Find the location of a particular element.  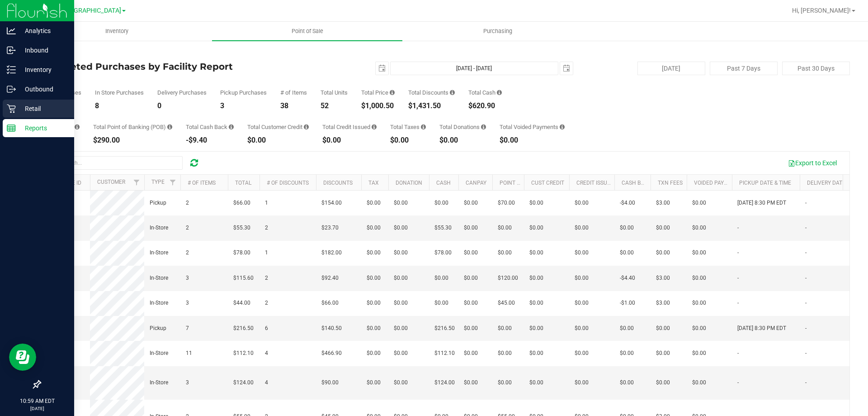

span: $70.00 is located at coordinates (507, 203).